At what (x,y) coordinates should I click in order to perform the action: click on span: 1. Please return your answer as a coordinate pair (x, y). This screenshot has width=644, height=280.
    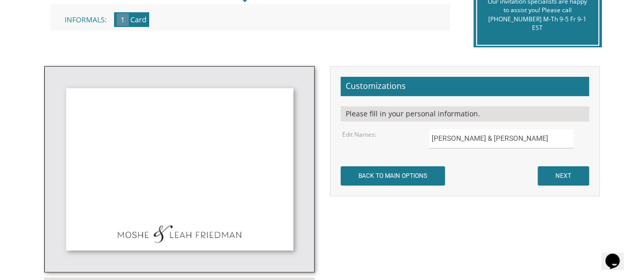
    Looking at the image, I should click on (123, 19).